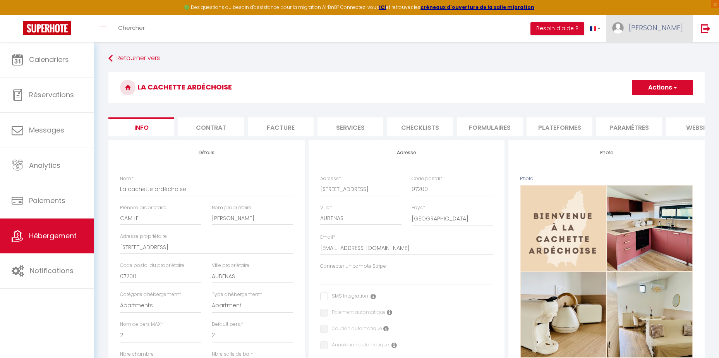 The width and height of the screenshot is (719, 358). Describe the element at coordinates (131, 27) in the screenshot. I see `span: Chercher` at that location.